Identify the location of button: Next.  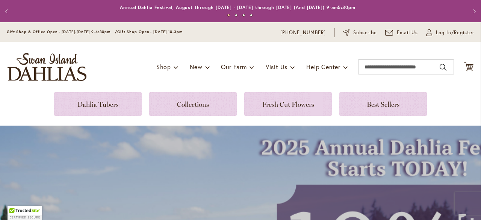
(473, 11).